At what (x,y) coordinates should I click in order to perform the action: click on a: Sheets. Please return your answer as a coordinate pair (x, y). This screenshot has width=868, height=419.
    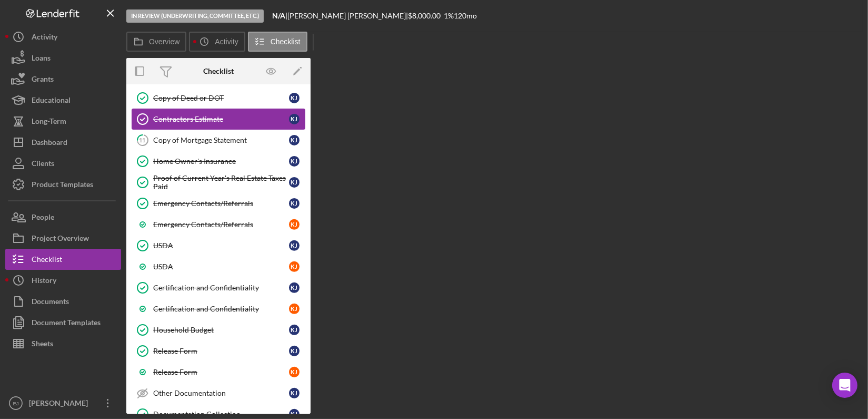
    Looking at the image, I should click on (63, 344).